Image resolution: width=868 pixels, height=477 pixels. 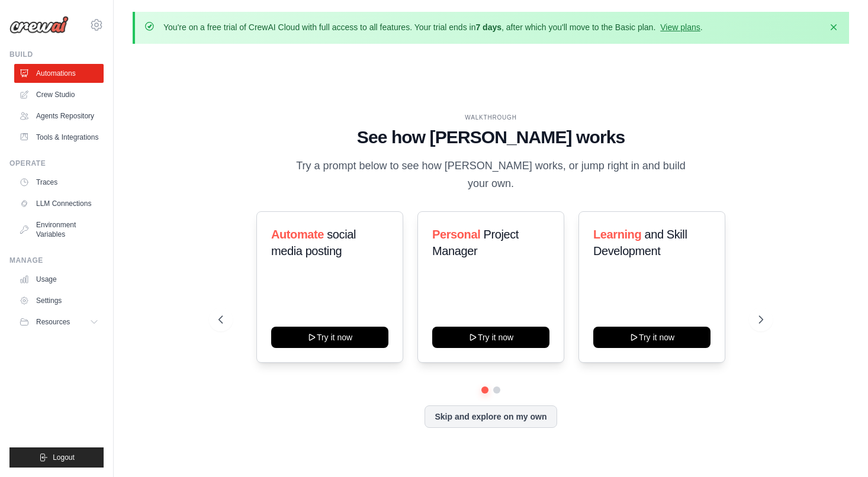 I want to click on a: Environment Variables, so click(x=58, y=229).